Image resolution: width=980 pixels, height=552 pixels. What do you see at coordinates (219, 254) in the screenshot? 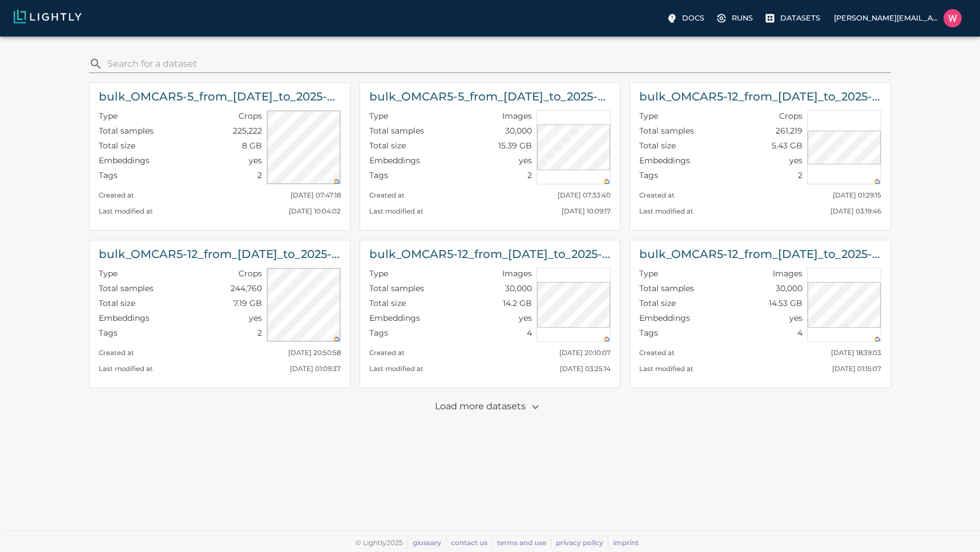
I see `h6: bulk_OMCAR5-12_from_2025-08-26_to_2025-08-28_2025-08-31_00-53-22-crops-bounding_box` at bounding box center [219, 254].